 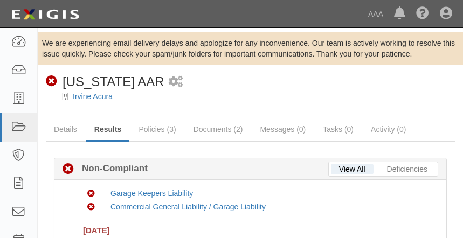 I want to click on a: Irvine Acura, so click(x=93, y=96).